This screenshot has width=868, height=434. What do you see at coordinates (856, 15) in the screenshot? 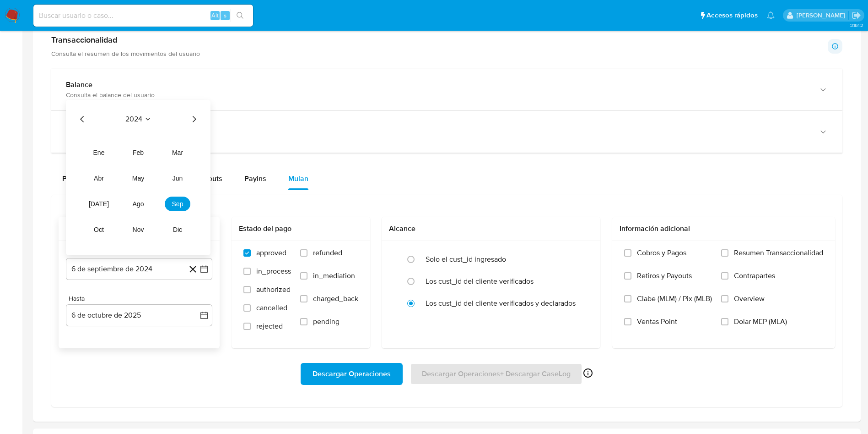
I see `a: Salir` at bounding box center [856, 15].